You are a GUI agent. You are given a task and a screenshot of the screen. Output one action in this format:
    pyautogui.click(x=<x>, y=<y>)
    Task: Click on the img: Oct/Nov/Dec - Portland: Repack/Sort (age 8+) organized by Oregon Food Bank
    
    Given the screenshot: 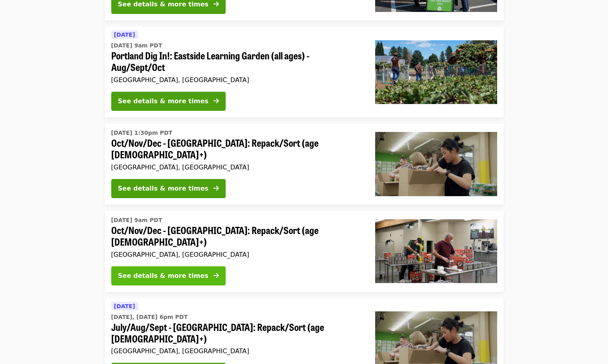 What is the action you would take?
    pyautogui.click(x=436, y=164)
    